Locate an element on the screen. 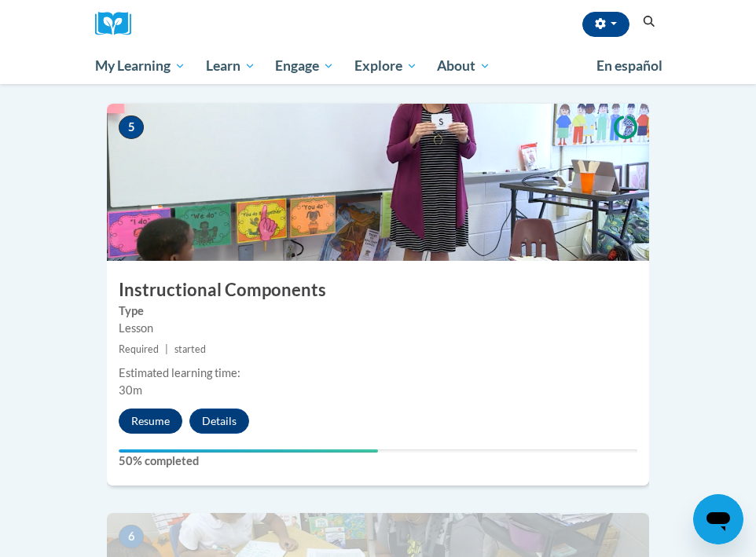 The height and width of the screenshot is (557, 756). img: Logo brand is located at coordinates (118, 24).